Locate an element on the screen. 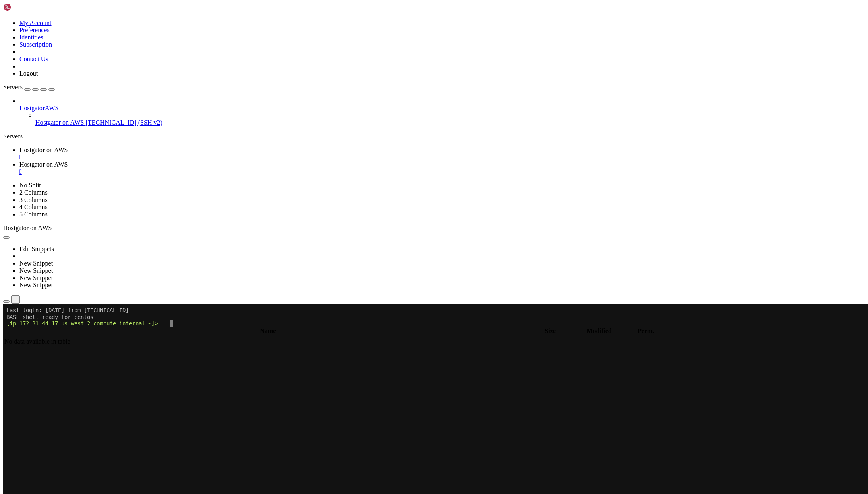  a: 4 Columns is located at coordinates (33, 207).